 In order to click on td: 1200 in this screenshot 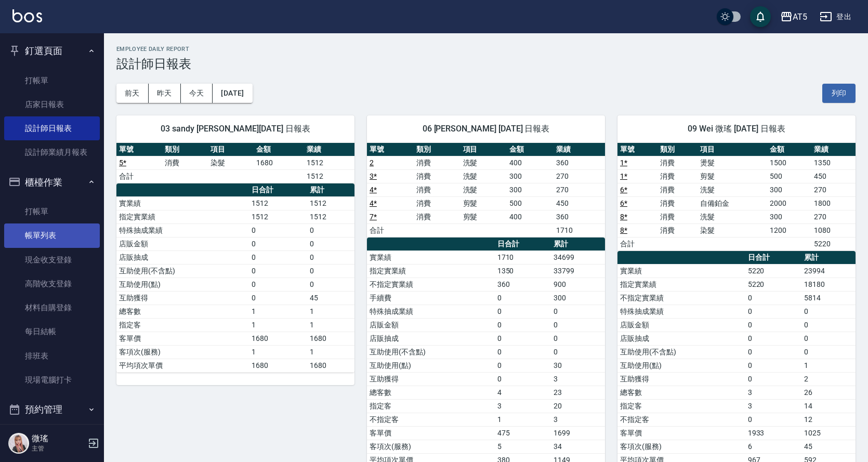, I will do `click(789, 230)`.